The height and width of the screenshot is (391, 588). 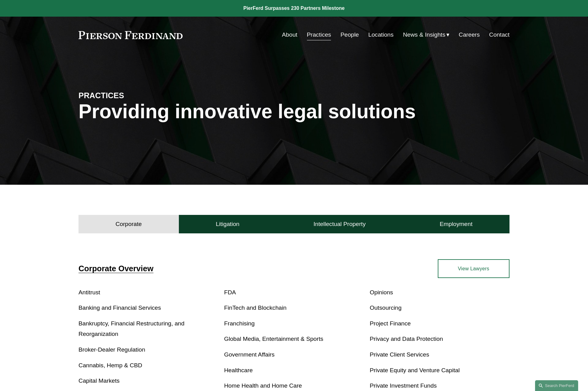 I want to click on a: Contact, so click(x=500, y=35).